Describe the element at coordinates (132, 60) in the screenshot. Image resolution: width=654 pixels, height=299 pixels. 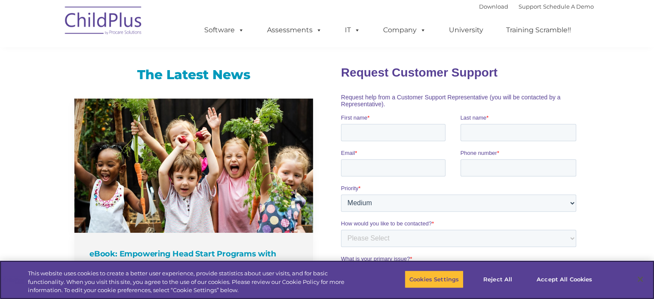
I see `span: Last name` at that location.